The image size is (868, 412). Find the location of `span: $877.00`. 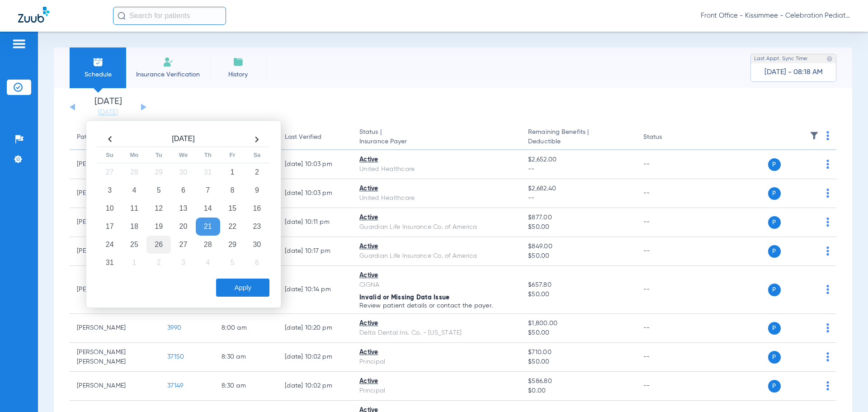

span: $877.00 is located at coordinates (579, 218).